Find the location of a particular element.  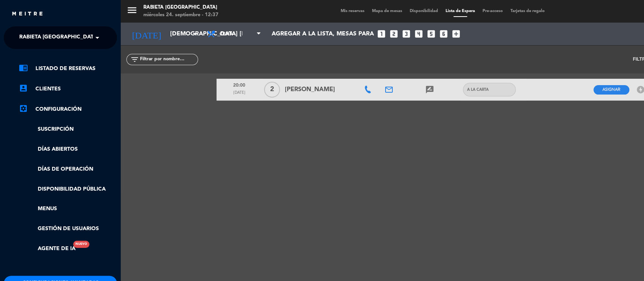

i: looks_one is located at coordinates (381, 34).